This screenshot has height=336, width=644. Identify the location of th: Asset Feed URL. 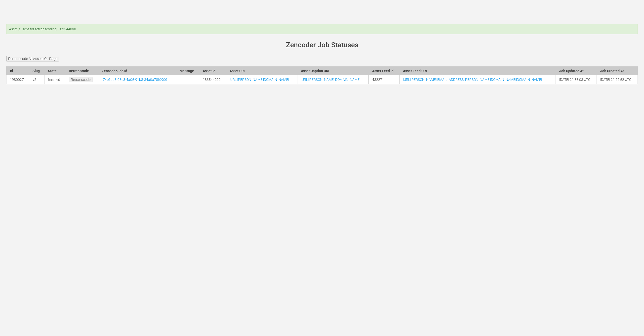
(478, 71).